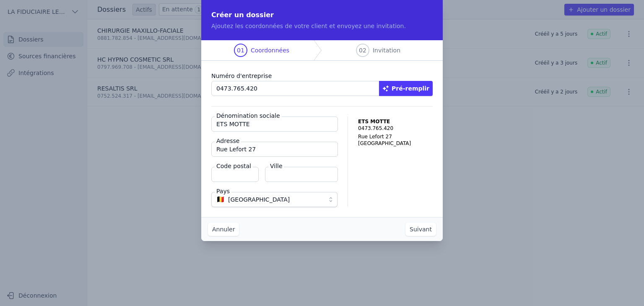 The height and width of the screenshot is (306, 644). Describe the element at coordinates (233, 166) in the screenshot. I see `label: Code postal` at that location.